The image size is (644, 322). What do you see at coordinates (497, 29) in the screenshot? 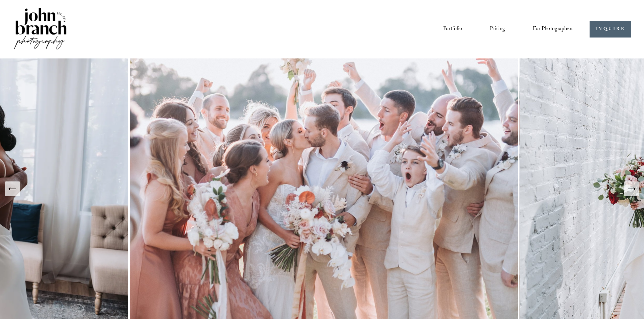
I see `a: Pricing` at bounding box center [497, 29].